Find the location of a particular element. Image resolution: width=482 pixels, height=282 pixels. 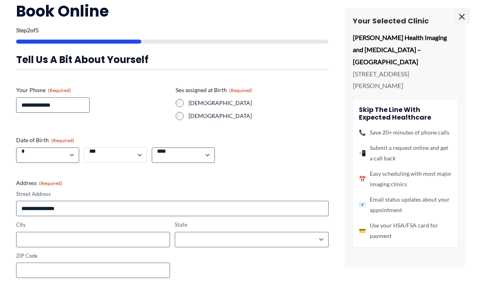

li: Email status updates about your appointment is located at coordinates (406, 205).